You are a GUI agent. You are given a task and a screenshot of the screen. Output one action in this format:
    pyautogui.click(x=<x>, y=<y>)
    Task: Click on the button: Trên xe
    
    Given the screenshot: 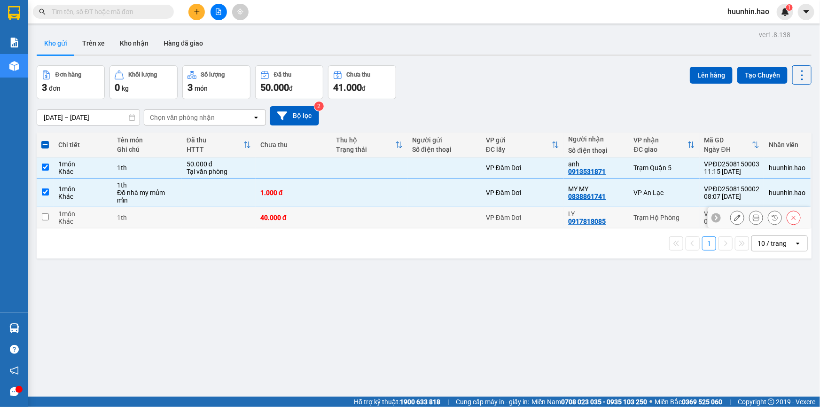 What is the action you would take?
    pyautogui.click(x=93, y=43)
    